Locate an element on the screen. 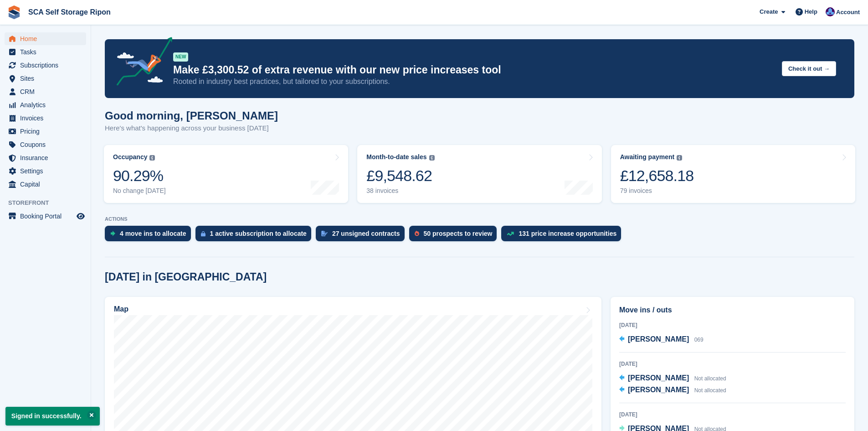 This screenshot has height=431, width=868. span: Coupons is located at coordinates (48, 144).